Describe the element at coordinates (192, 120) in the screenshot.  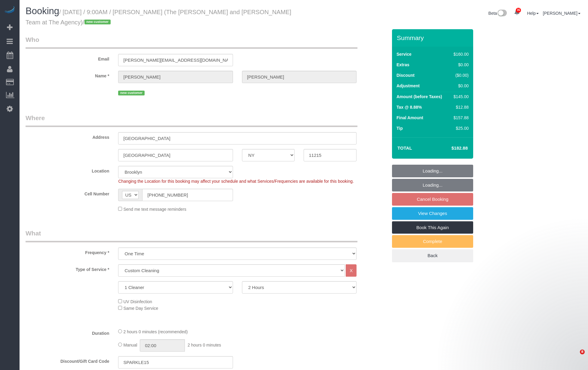
I see `legend: Where` at that location.